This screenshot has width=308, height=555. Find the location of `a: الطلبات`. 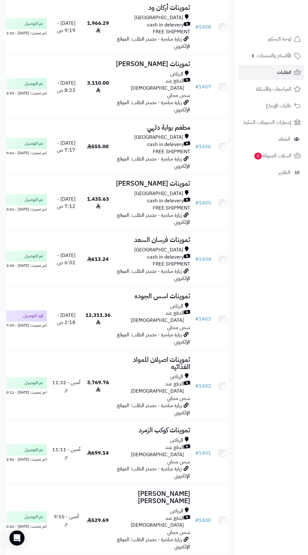

a: الطلبات is located at coordinates (271, 72).